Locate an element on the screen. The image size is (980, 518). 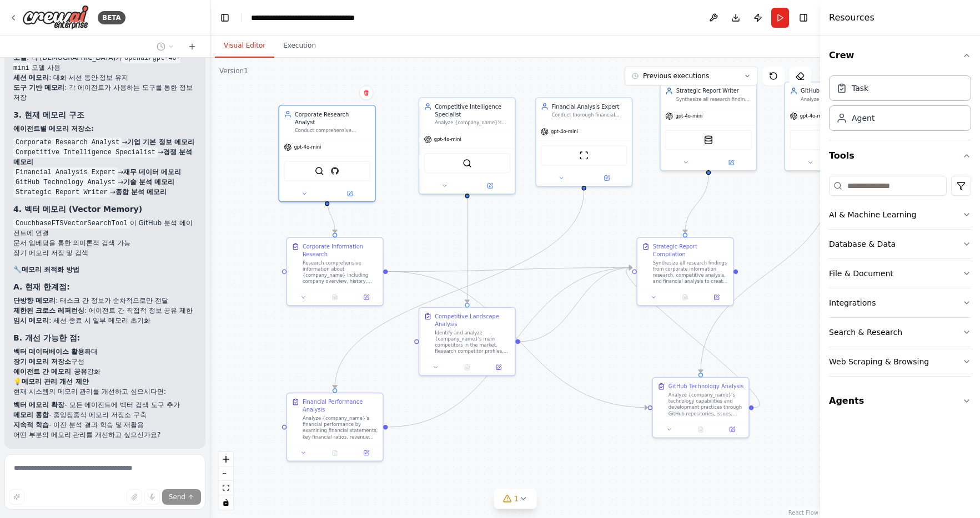
li: : 각 에이전트가 사용하는 도구를 통한 정보 저장 is located at coordinates (105, 93).